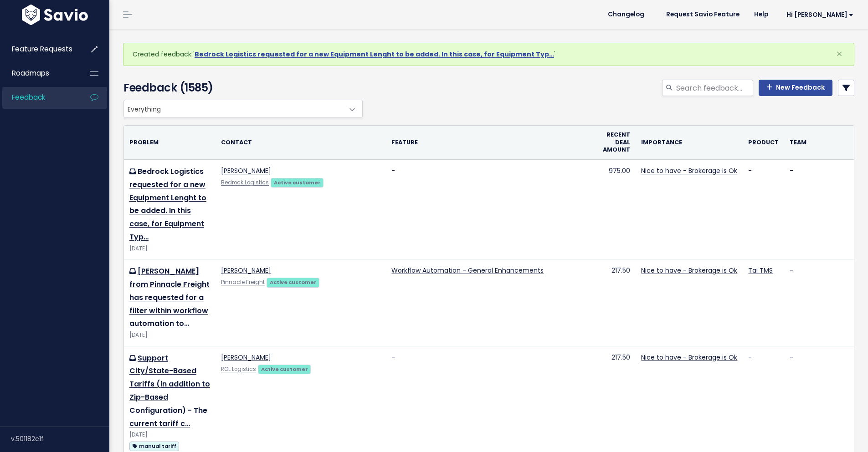  What do you see at coordinates (467, 270) in the screenshot?
I see `a: Workflow Automation - General Enhancements` at bounding box center [467, 270].